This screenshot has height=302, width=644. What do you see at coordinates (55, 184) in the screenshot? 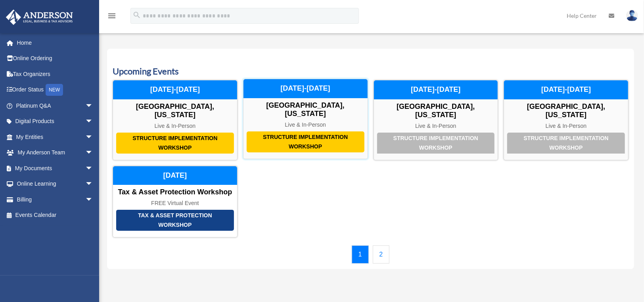
I see `a: Online Learningarrow_drop_down` at bounding box center [55, 184].